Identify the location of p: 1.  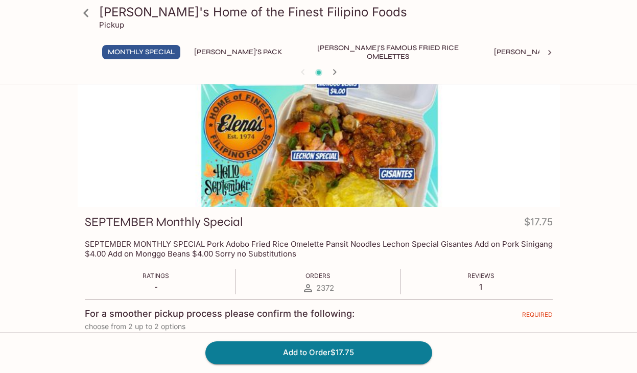
(481, 287).